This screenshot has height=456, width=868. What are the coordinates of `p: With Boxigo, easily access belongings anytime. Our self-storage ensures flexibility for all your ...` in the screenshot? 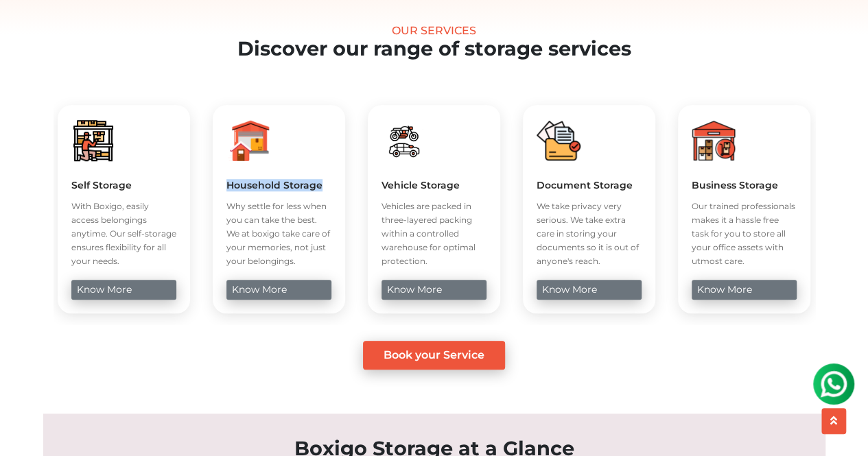 It's located at (124, 234).